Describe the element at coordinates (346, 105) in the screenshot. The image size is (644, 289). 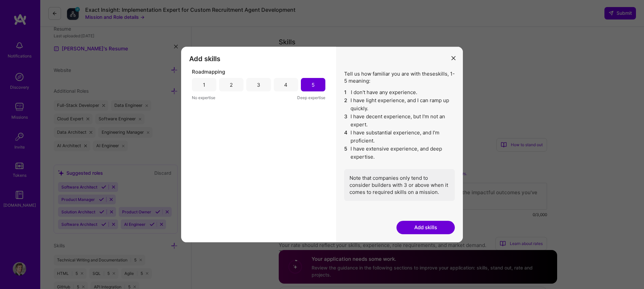
I see `span: 2` at that location.